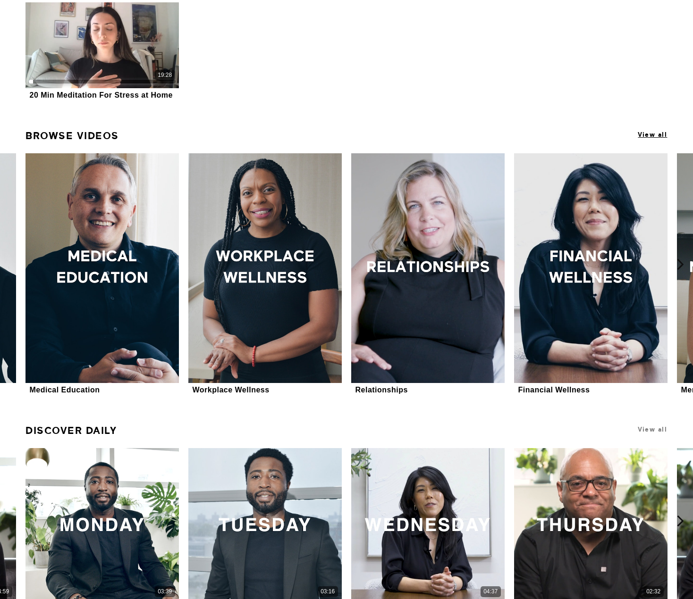  I want to click on div: Relationships, so click(381, 390).